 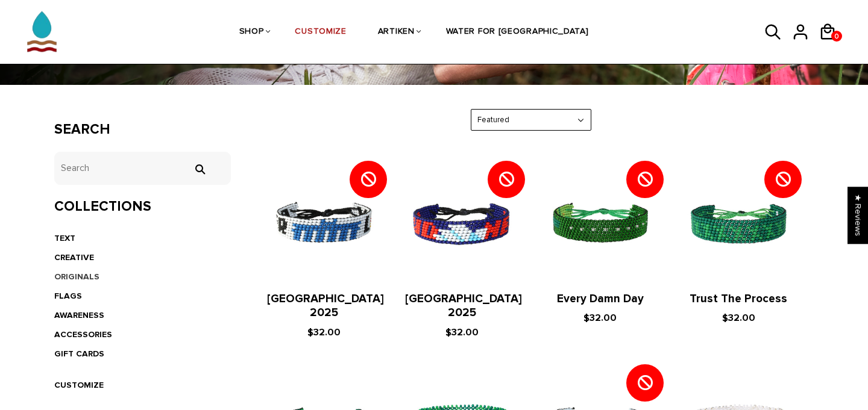 What do you see at coordinates (83, 334) in the screenshot?
I see `a: ACCESSORIES` at bounding box center [83, 334].